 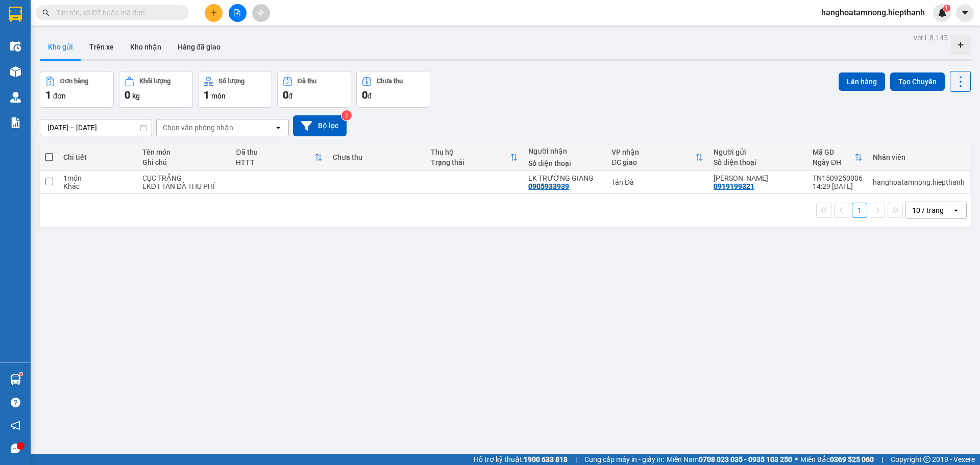 I want to click on span: plus, so click(x=214, y=12).